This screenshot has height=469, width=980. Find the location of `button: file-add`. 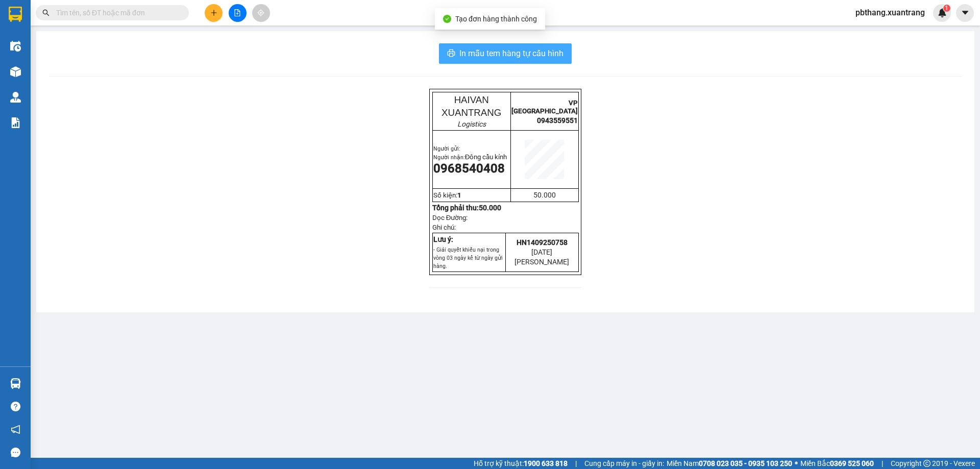

button: file-add is located at coordinates (237, 13).